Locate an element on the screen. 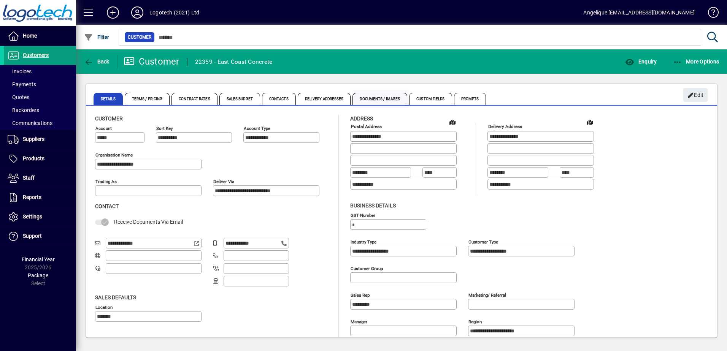 The image size is (727, 351). mat-label: Industry type is located at coordinates (364, 242).